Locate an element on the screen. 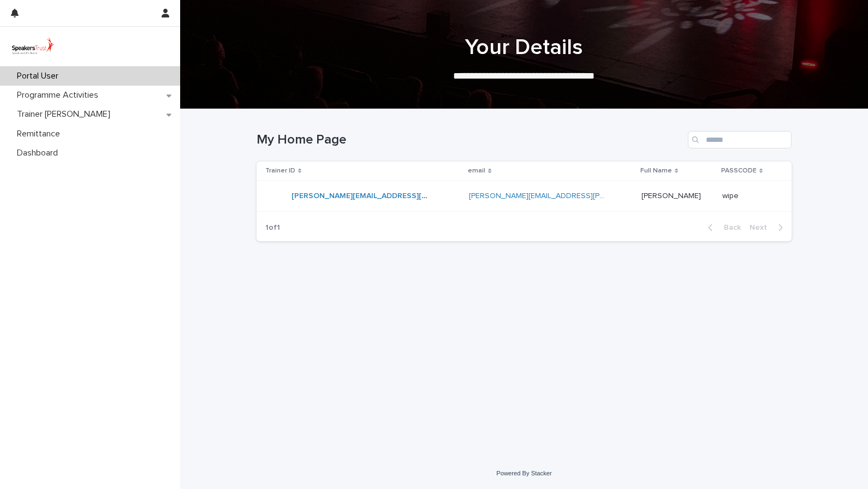 This screenshot has height=489, width=868. button: Next is located at coordinates (768, 228).